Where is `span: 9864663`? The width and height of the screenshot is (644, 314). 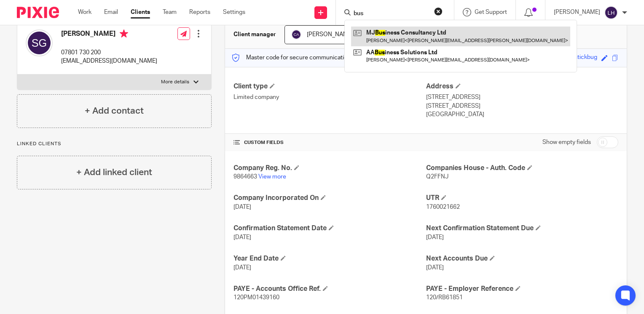
span: 9864663 is located at coordinates (245, 177).